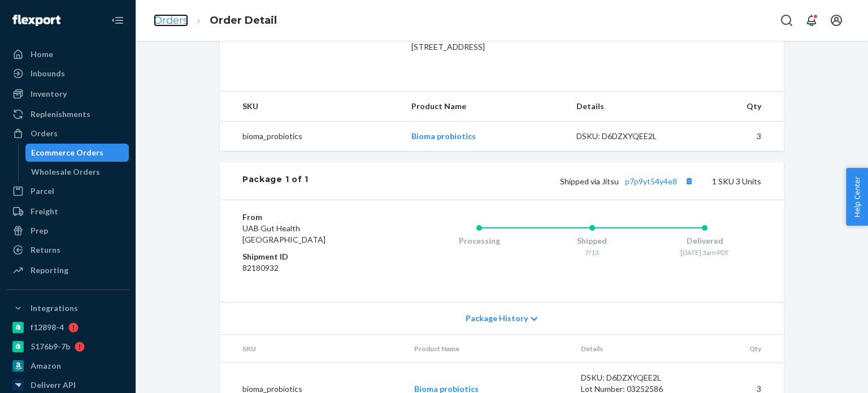  Describe the element at coordinates (705, 241) in the screenshot. I see `div: Delivered` at that location.